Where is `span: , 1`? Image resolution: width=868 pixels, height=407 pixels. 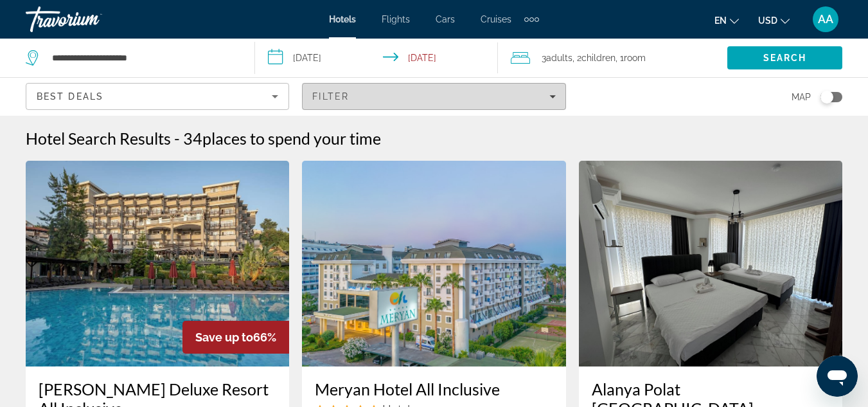
span: , 1 is located at coordinates (630, 58).